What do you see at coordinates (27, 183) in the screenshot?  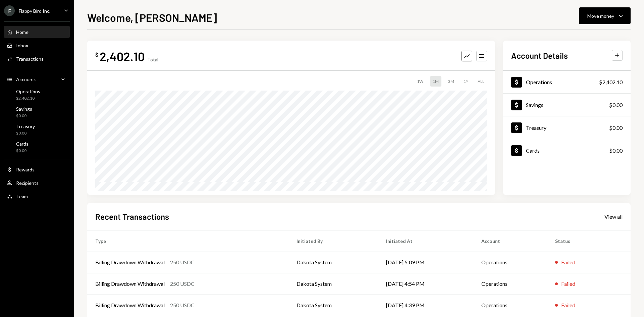 I see `div: Recipients` at bounding box center [27, 183].